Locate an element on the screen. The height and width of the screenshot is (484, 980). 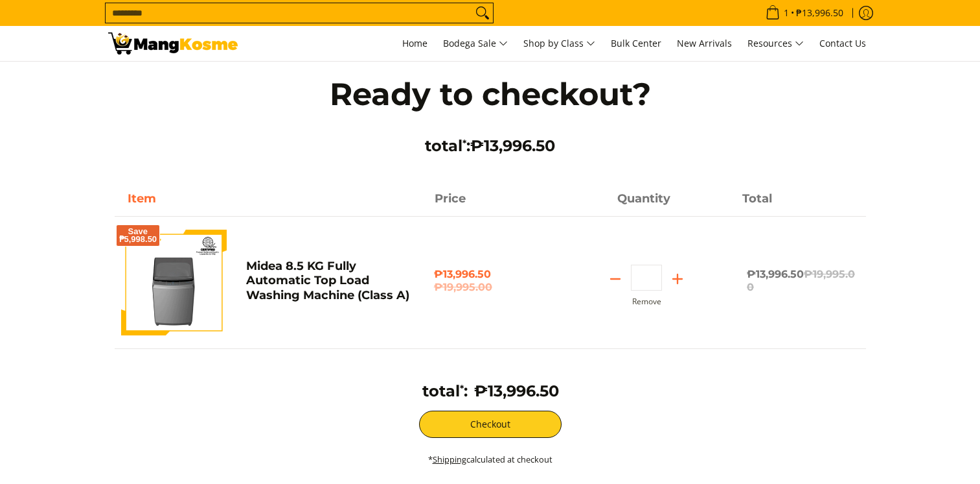
a: Bulk Center is located at coordinates (636, 44).